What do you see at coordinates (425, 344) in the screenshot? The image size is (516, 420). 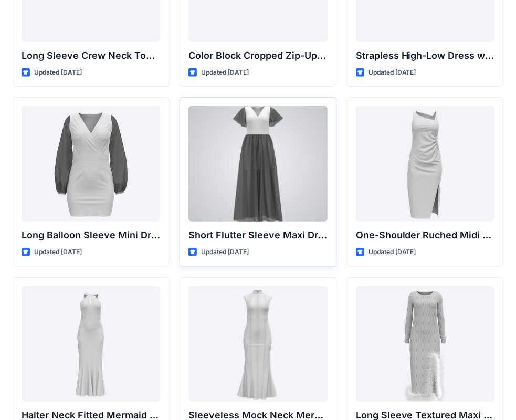 I see `a: Long Sleeve Textured Maxi Dress with Feather Hem` at bounding box center [425, 344].